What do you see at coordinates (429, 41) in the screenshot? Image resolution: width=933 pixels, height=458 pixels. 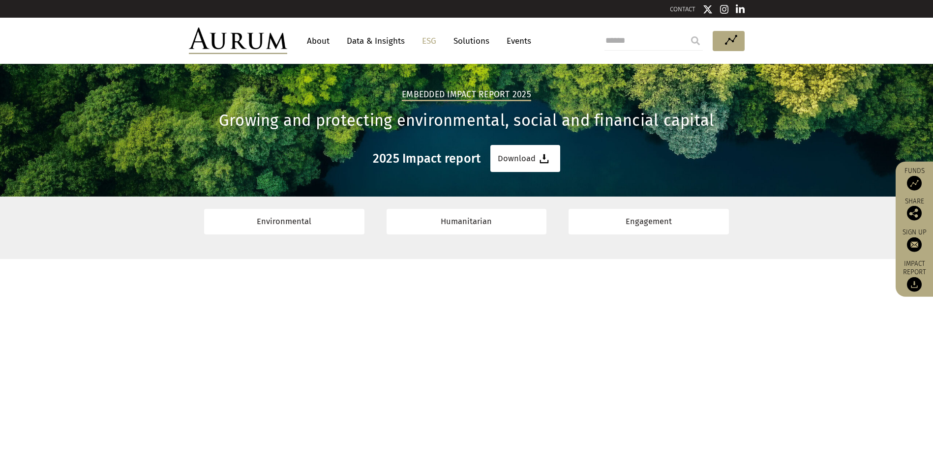 I see `a: ESG` at bounding box center [429, 41].